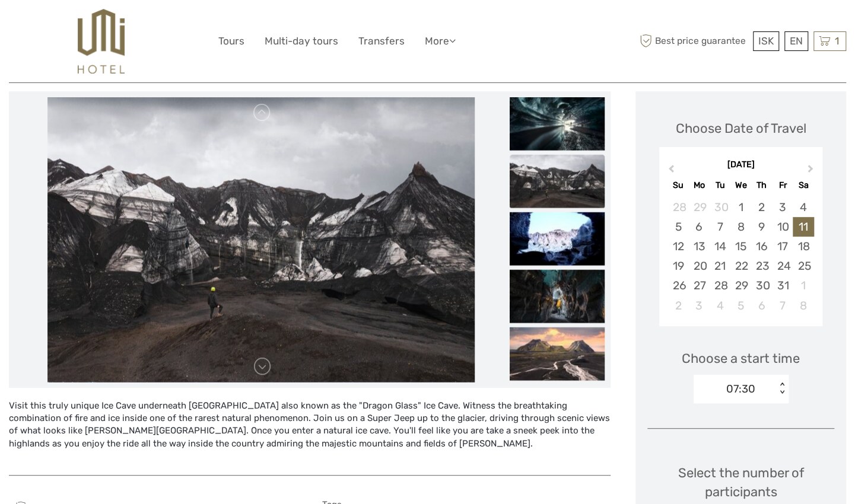 The height and width of the screenshot is (504, 855). I want to click on div: Choose Saturday, August 1st, 2026, so click(803, 286).